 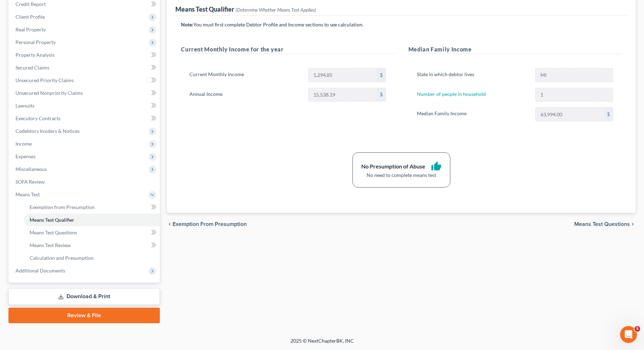 What do you see at coordinates (92, 258) in the screenshot?
I see `a: Calculation and Presumption` at bounding box center [92, 258].